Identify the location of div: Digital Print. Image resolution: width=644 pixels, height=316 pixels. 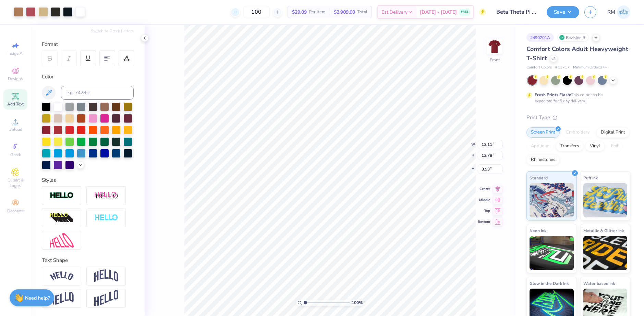
(613, 133).